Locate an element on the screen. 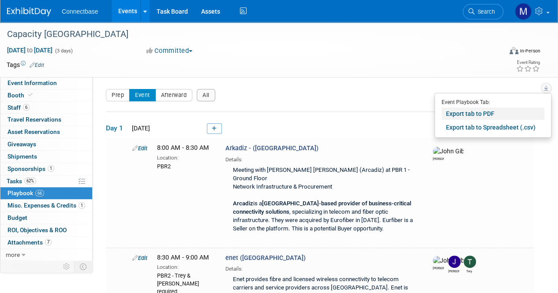 This screenshot has height=293, width=558. span: Budget is located at coordinates (17, 218).